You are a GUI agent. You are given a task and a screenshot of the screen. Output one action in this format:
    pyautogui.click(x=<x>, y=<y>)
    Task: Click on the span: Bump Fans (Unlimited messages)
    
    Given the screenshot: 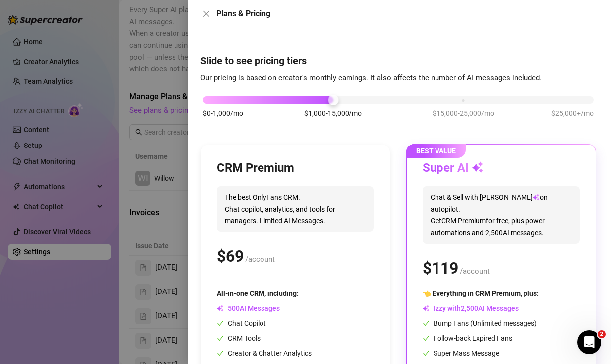 What is the action you would take?
    pyautogui.click(x=480, y=323)
    